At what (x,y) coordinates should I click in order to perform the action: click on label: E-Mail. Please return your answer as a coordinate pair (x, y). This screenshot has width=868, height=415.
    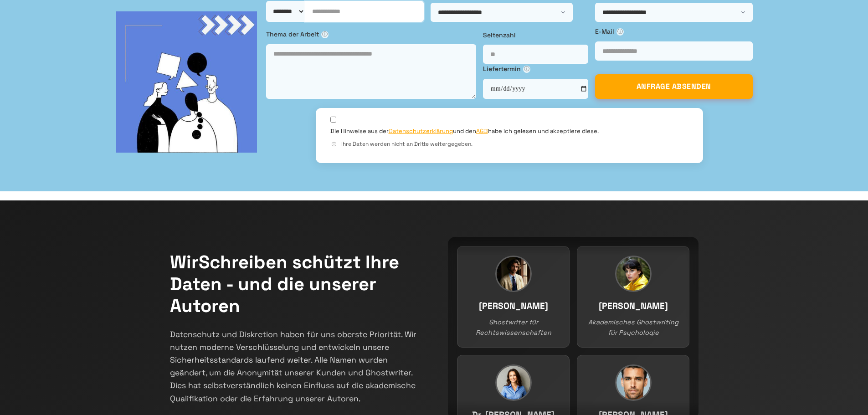
    Looking at the image, I should click on (674, 31).